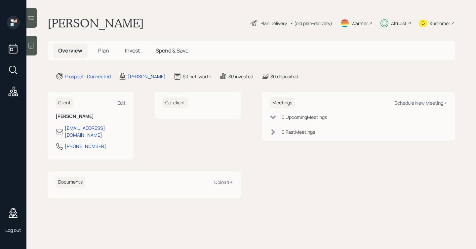 The width and height of the screenshot is (476, 249). What do you see at coordinates (175, 103) in the screenshot?
I see `h6: Co-client` at bounding box center [175, 103].